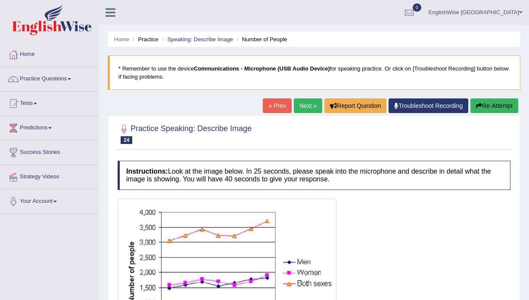 The image size is (529, 300). Describe the element at coordinates (49, 176) in the screenshot. I see `a: Strategy Videos` at that location.